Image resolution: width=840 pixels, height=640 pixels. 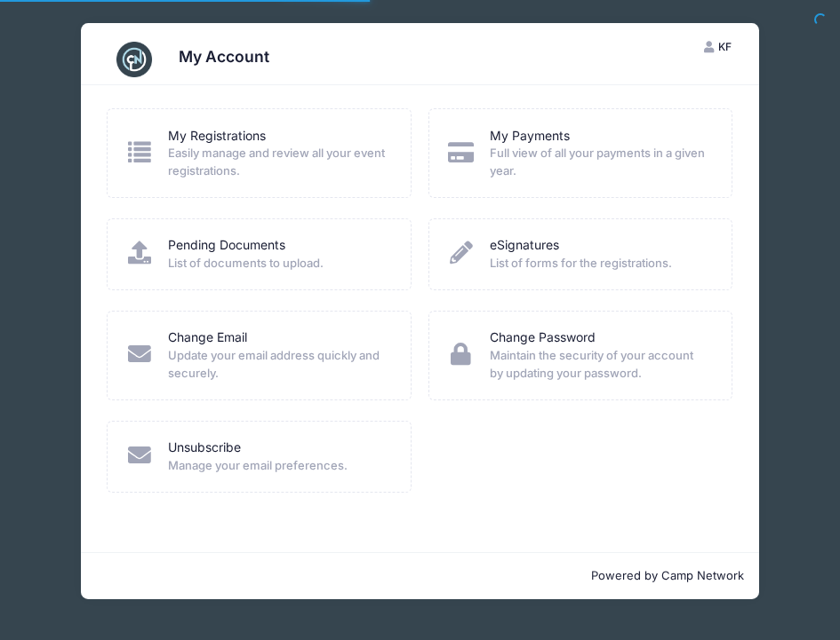 What do you see at coordinates (204, 448) in the screenshot?
I see `a: Unsubscribe` at bounding box center [204, 448].